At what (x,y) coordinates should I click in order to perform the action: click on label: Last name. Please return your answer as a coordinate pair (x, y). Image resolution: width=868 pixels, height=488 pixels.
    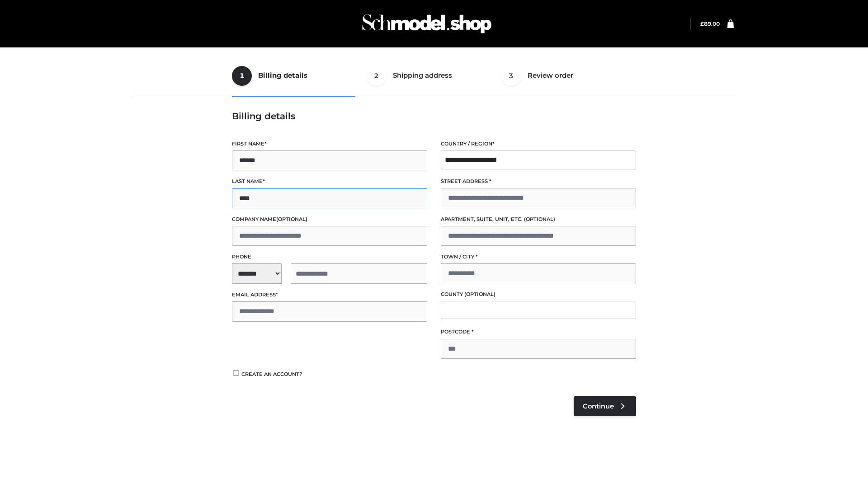
    Looking at the image, I should click on (330, 181).